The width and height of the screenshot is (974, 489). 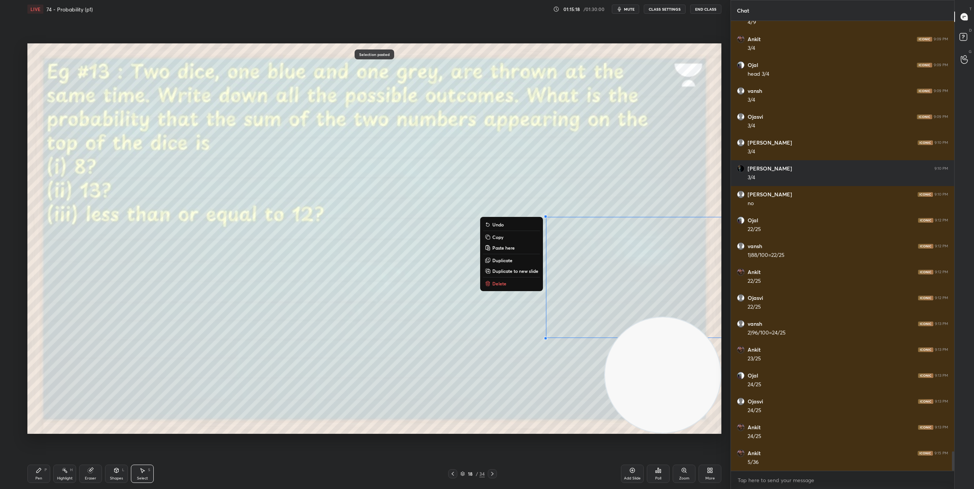 What do you see at coordinates (503, 248) in the screenshot?
I see `p: Paste here` at bounding box center [503, 248].